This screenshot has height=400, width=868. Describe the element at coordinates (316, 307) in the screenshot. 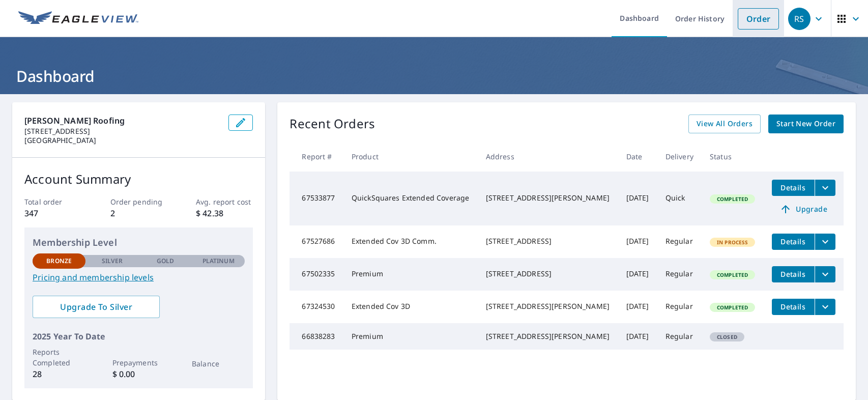

I see `td: 67324530` at that location.